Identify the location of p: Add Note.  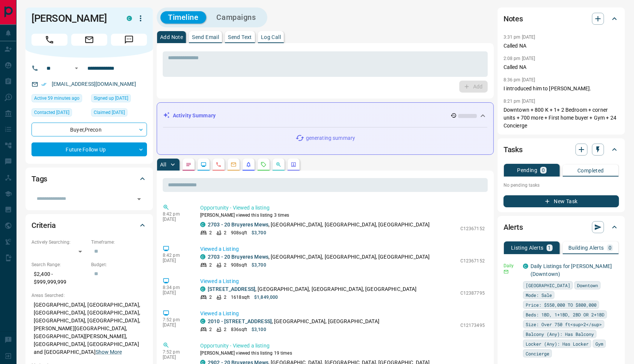
(171, 37).